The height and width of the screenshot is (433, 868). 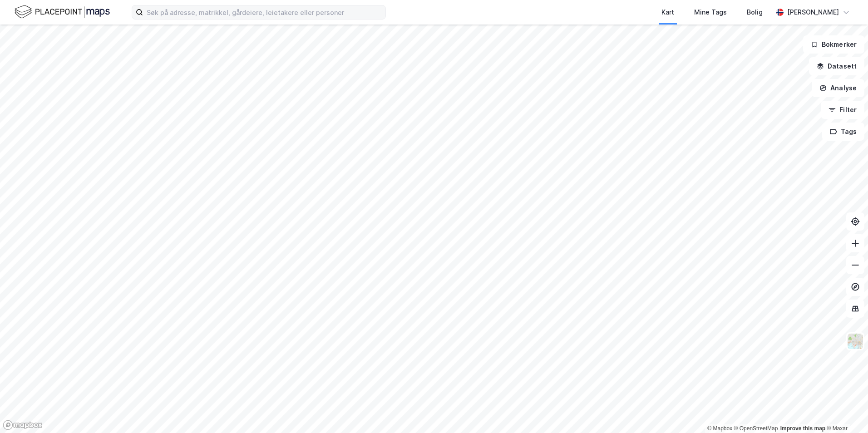 I want to click on button: Datasett, so click(x=837, y=67).